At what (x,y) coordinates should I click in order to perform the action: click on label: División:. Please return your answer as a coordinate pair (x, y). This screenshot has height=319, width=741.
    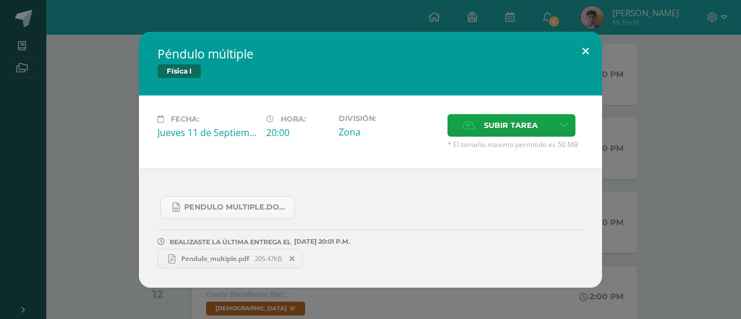
    Looking at the image, I should click on (388, 118).